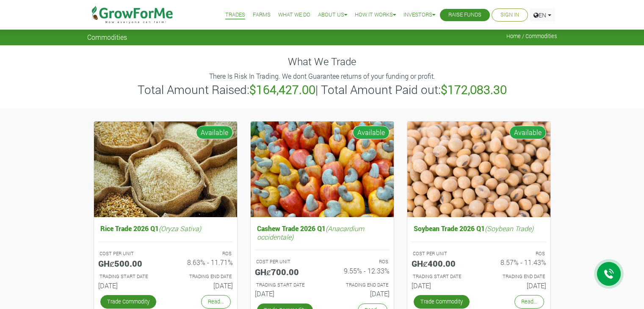 The image size is (644, 309). What do you see at coordinates (542, 15) in the screenshot?
I see `a: EN` at bounding box center [542, 15].